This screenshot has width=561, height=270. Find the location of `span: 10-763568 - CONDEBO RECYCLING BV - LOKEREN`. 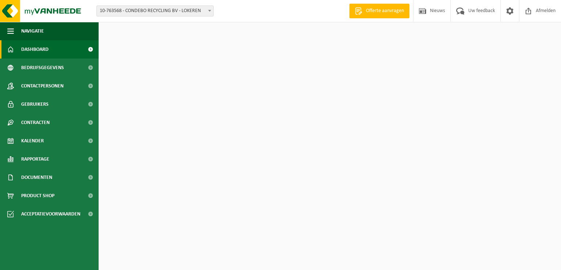

span: 10-763568 - CONDEBO RECYCLING BV - LOKEREN is located at coordinates (155, 11).